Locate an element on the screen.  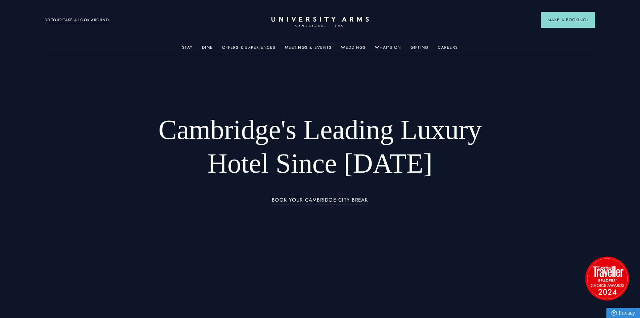
a: BOOK YOUR CAMBRIDGE CITY BREAK is located at coordinates (320, 201).